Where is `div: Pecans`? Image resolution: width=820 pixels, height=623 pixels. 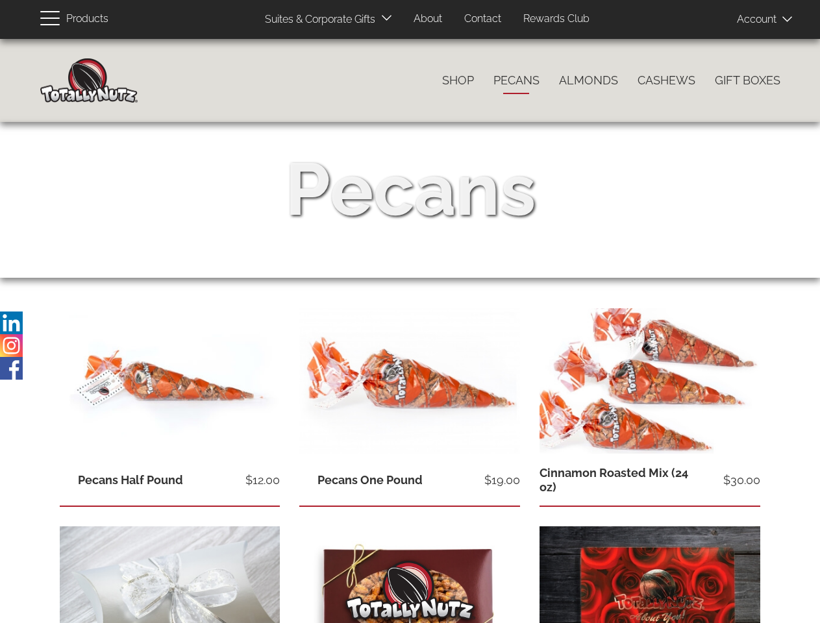 div: Pecans is located at coordinates (410, 190).